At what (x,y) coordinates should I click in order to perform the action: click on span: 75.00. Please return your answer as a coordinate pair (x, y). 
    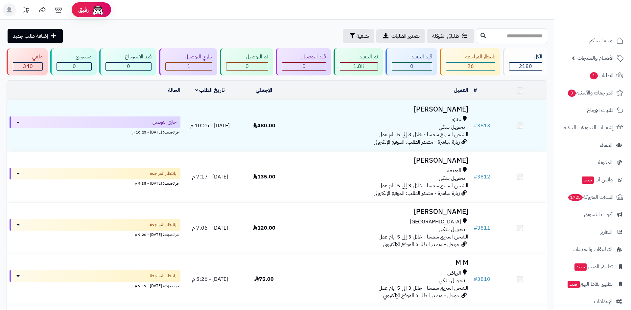
    Looking at the image, I should click on (264, 280).